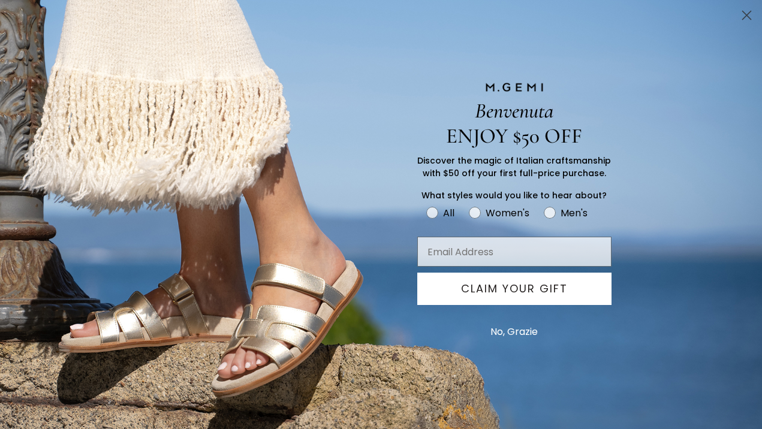 The height and width of the screenshot is (429, 762). I want to click on span: Benvenuta, so click(514, 111).